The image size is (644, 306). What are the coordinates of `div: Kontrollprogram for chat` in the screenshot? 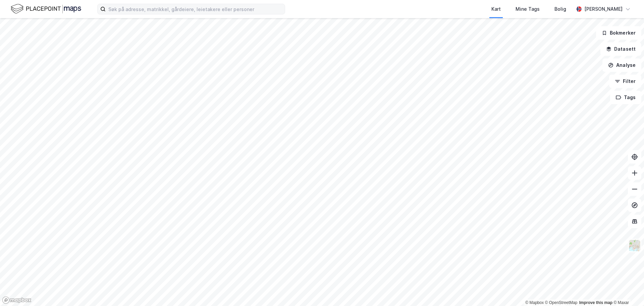 It's located at (628, 290).